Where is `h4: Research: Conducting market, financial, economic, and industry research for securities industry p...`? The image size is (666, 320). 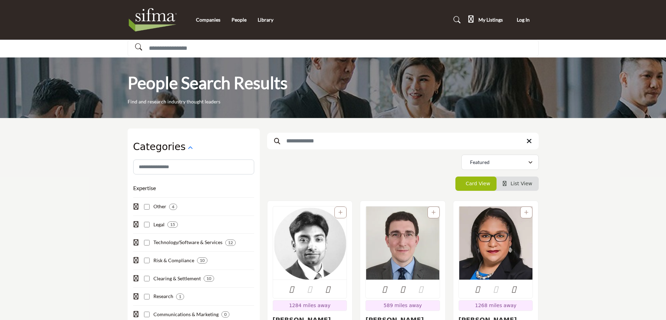
h4: Research: Conducting market, financial, economic, and industry research for securities industry p... is located at coordinates (163, 297).